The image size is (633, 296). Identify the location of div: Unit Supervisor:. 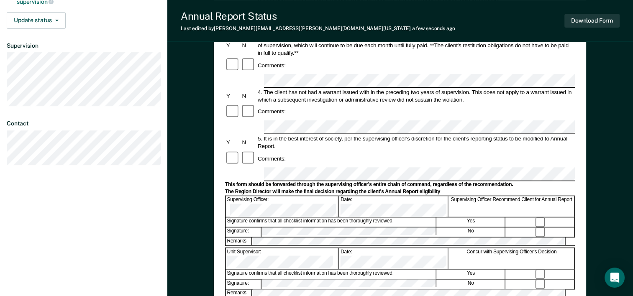
(282, 258).